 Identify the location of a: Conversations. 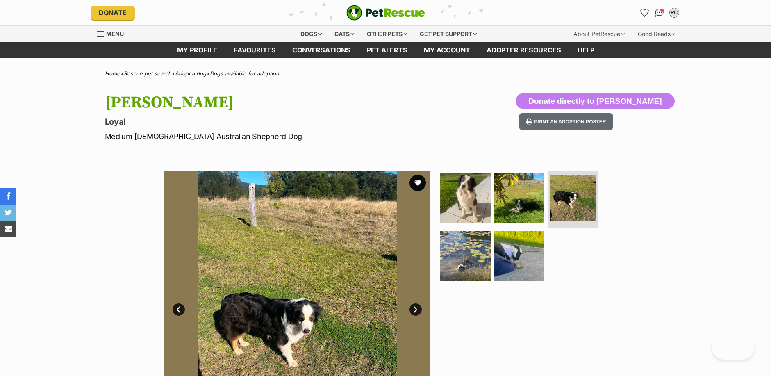
(659, 13).